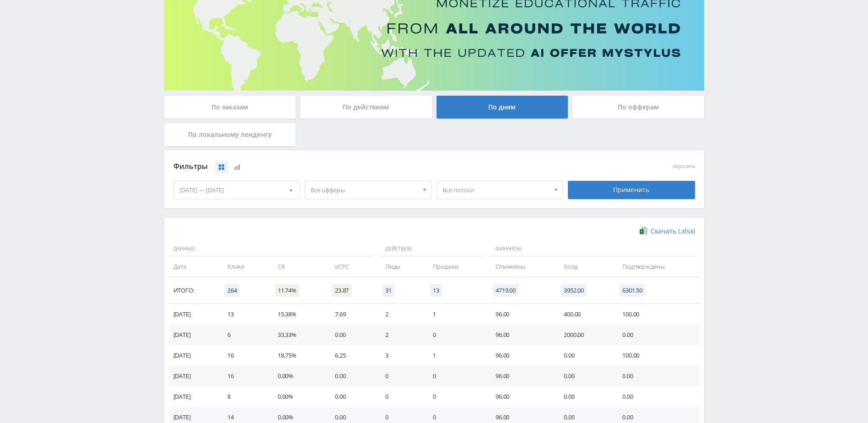 Image resolution: width=868 pixels, height=423 pixels. What do you see at coordinates (667, 232) in the screenshot?
I see `a: Скачать (.xlsx)` at bounding box center [667, 232].